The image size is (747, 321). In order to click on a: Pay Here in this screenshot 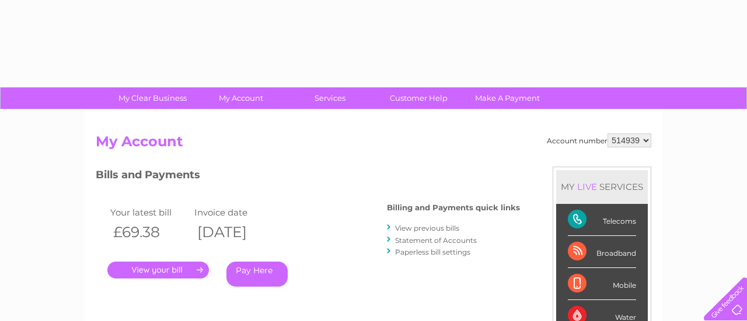, I will do `click(257, 274)`.